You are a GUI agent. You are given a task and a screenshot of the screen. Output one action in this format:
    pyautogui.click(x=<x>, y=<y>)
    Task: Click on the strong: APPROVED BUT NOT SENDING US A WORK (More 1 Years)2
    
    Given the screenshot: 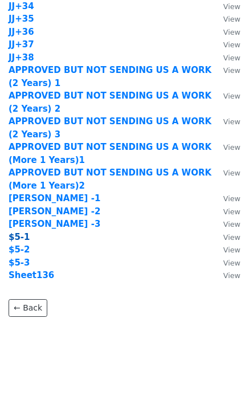 What is the action you would take?
    pyautogui.click(x=110, y=179)
    